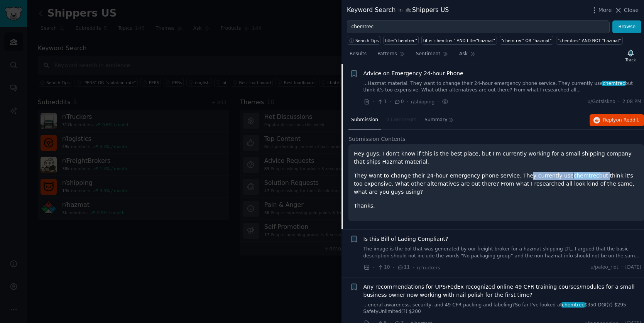 Image resolution: width=644 pixels, height=323 pixels. I want to click on a: title:"chemtrec", so click(401, 40).